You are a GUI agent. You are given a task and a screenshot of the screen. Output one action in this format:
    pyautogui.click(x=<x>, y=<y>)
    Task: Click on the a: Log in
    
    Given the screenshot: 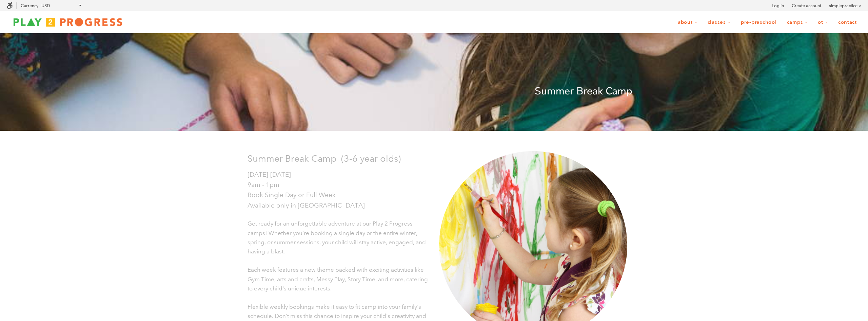 What is the action you would take?
    pyautogui.click(x=778, y=6)
    